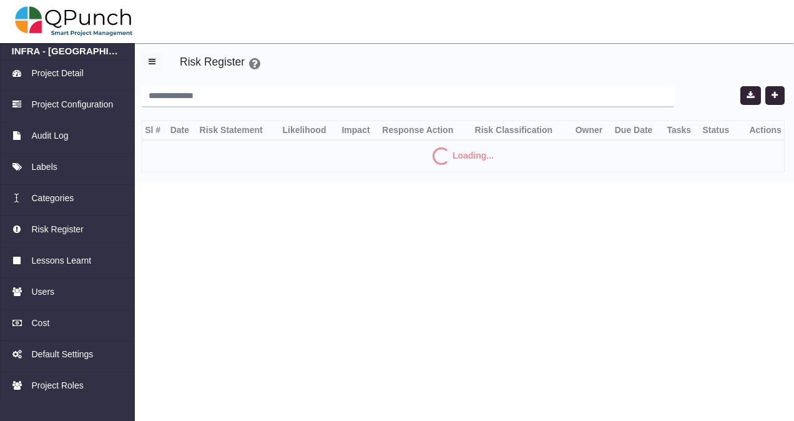  Describe the element at coordinates (682, 130) in the screenshot. I see `div: Tasks` at that location.